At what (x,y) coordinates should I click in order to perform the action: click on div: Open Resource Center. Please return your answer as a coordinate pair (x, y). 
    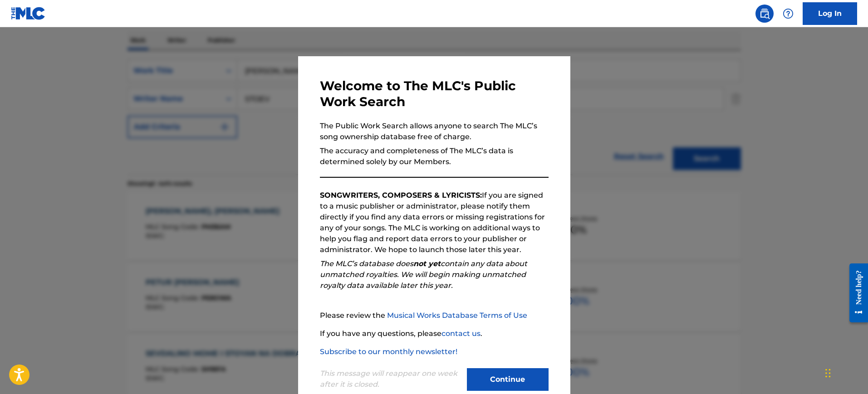
    Looking at the image, I should click on (16, 36).